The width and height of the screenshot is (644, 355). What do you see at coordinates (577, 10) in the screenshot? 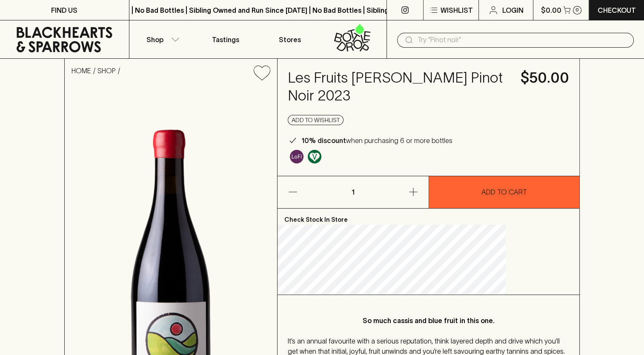
I see `p: 0` at bounding box center [577, 10].